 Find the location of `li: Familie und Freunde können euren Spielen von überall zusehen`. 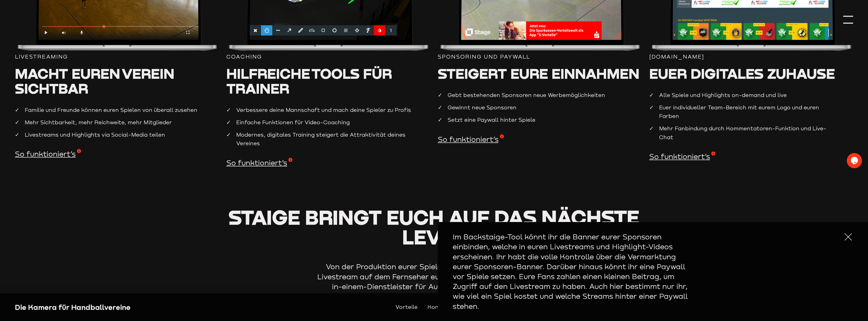

li: Familie und Freunde können euren Spielen von überall zusehen is located at coordinates (109, 110).